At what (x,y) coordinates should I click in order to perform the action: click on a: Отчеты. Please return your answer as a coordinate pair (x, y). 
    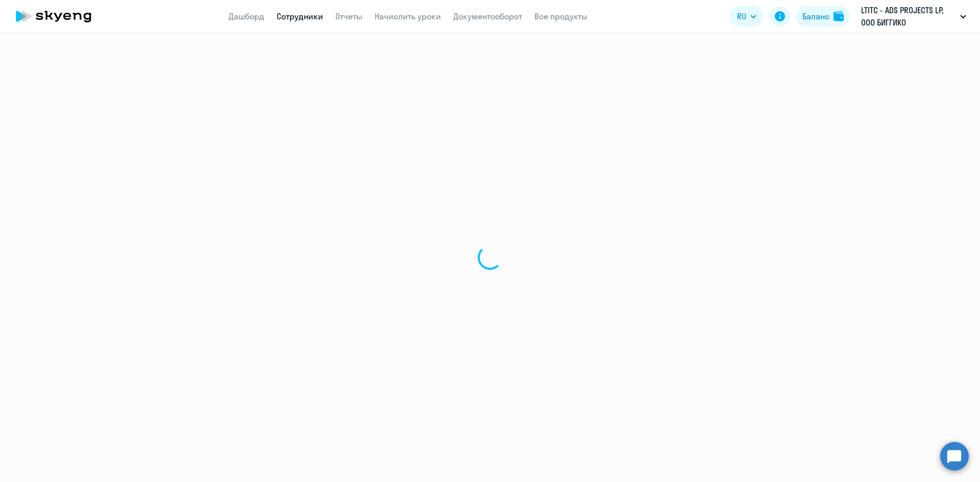
    Looking at the image, I should click on (349, 16).